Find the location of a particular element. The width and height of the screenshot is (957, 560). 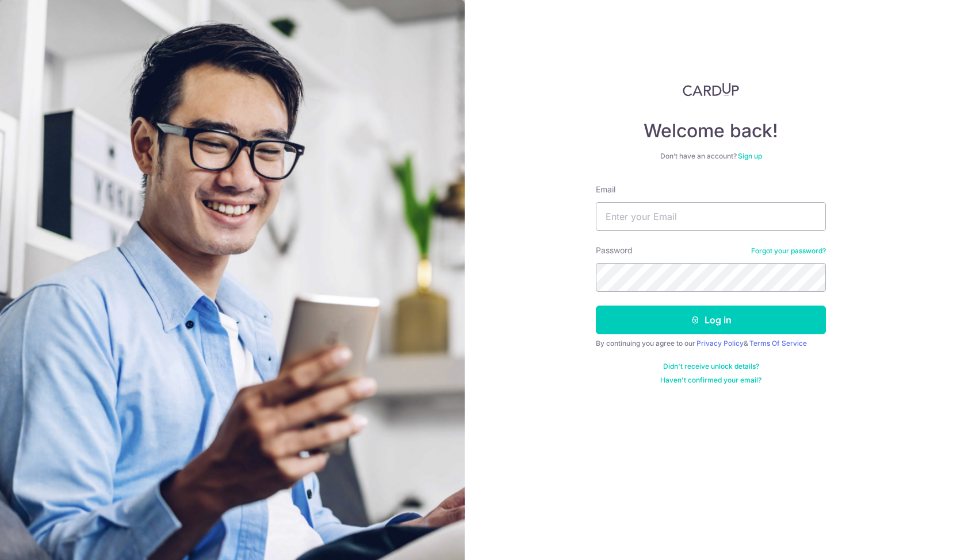

a: Sign up is located at coordinates (750, 155).